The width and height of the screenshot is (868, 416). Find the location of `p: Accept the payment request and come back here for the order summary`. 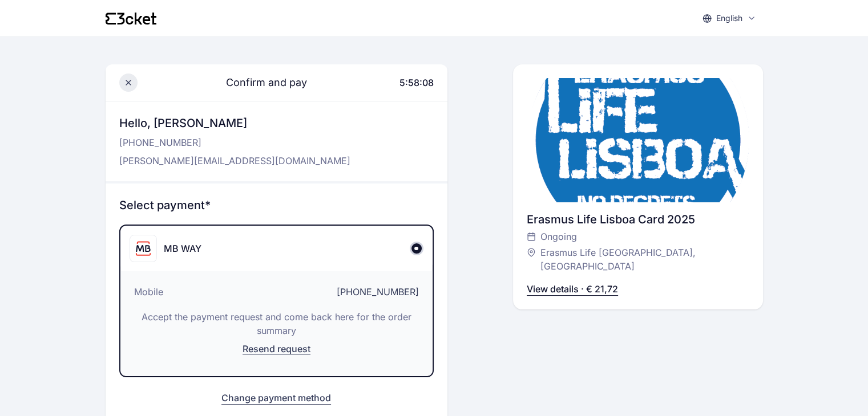

p: Accept the payment request and come back here for the order summary is located at coordinates (276, 324).